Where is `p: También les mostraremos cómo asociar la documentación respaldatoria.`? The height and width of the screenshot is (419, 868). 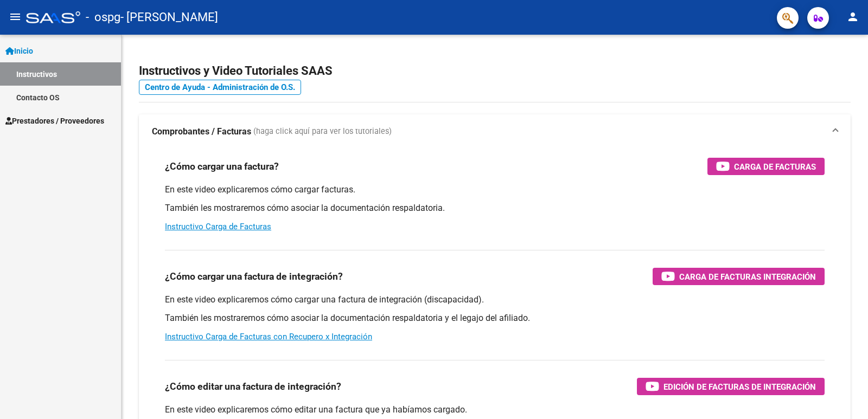 p: También les mostraremos cómo asociar la documentación respaldatoria. is located at coordinates (495, 208).